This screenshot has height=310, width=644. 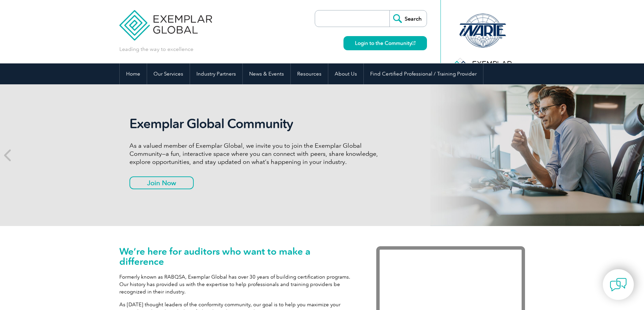 What do you see at coordinates (156, 49) in the screenshot?
I see `p: Leading the way to excellence` at bounding box center [156, 49].